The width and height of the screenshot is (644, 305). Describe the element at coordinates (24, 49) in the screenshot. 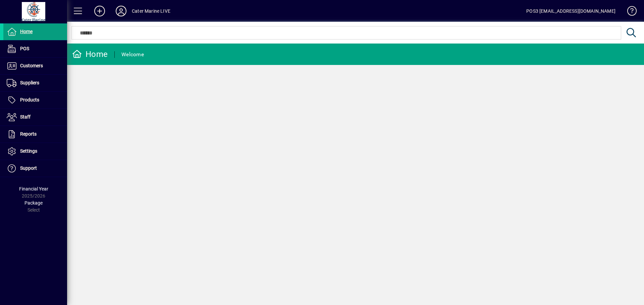

I see `span: POS` at that location.